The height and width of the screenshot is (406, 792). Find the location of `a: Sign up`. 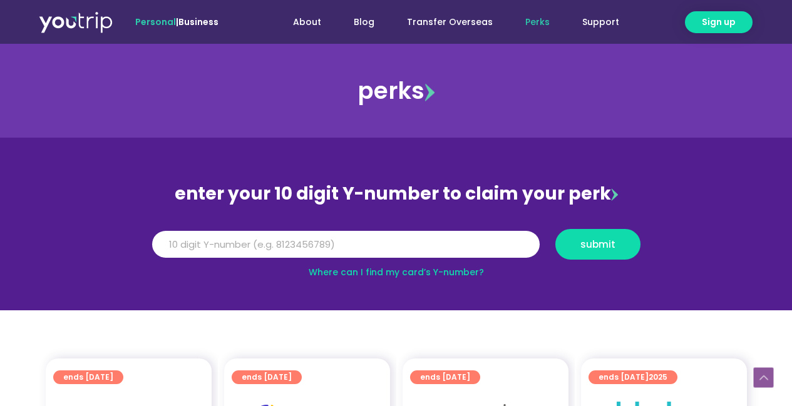

a: Sign up is located at coordinates (718, 22).